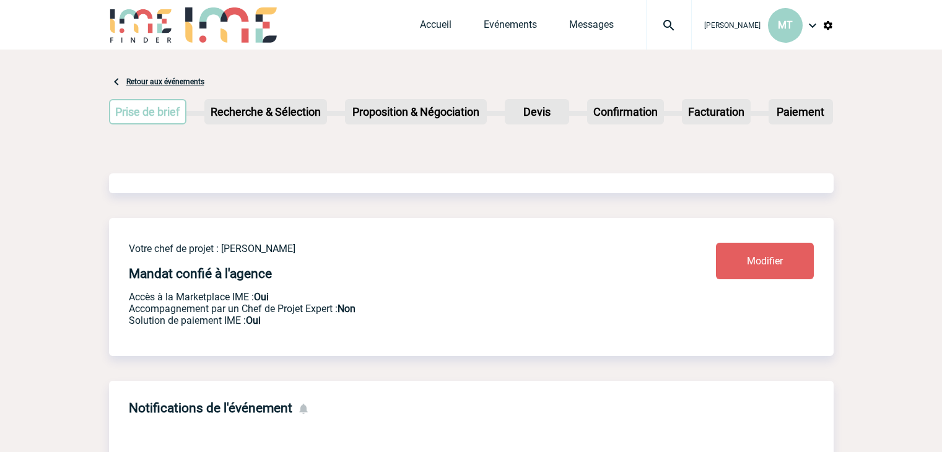 This screenshot has height=452, width=942. What do you see at coordinates (765, 261) in the screenshot?
I see `span: Modifier` at bounding box center [765, 261].